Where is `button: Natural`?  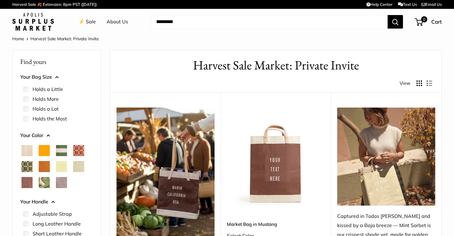
button: Natural is located at coordinates (27, 151).